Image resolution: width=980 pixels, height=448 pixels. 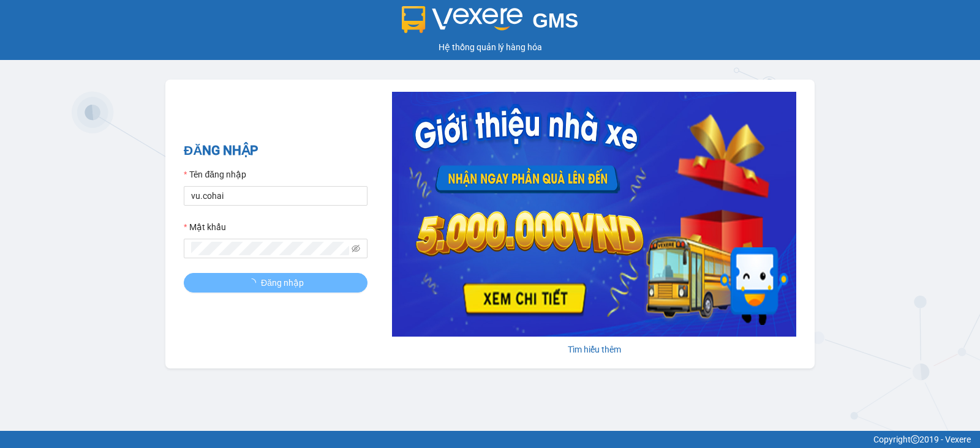 I want to click on div: Tìm hiểu thêm, so click(x=594, y=349).